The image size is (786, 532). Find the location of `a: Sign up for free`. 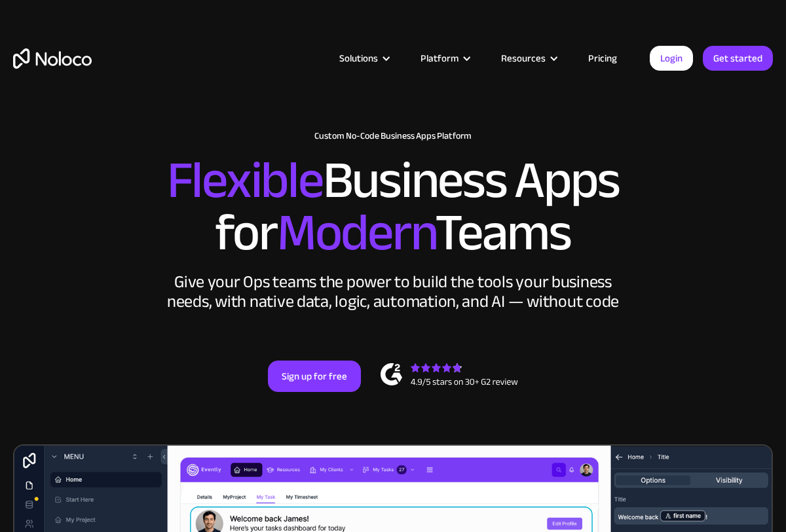

a: Sign up for free is located at coordinates (315, 376).